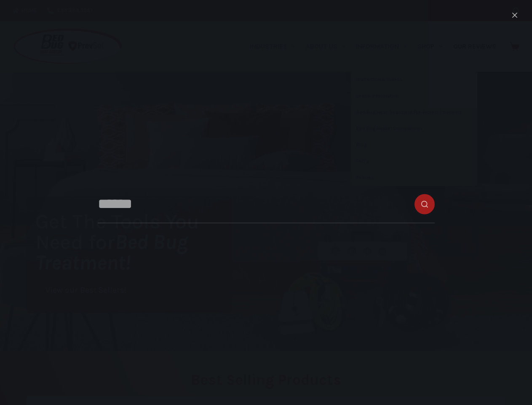  I want to click on img: Prevsol/Bed Bug Heat Doctor, so click(68, 46).